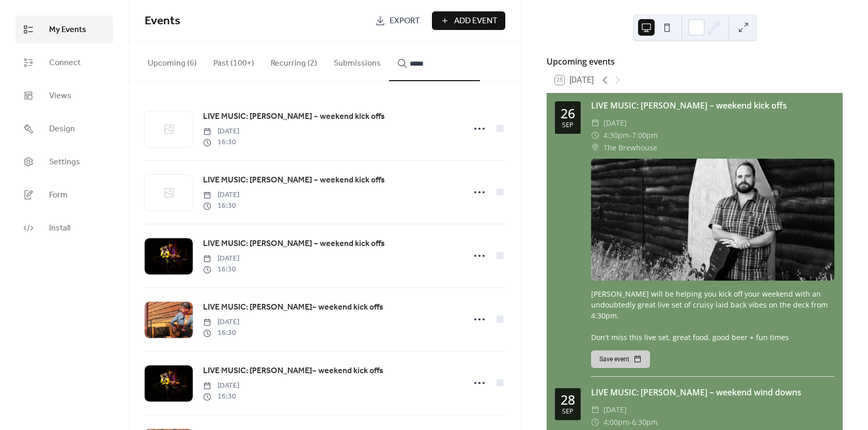  Describe the element at coordinates (172, 61) in the screenshot. I see `button: Upcoming (6)` at that location.